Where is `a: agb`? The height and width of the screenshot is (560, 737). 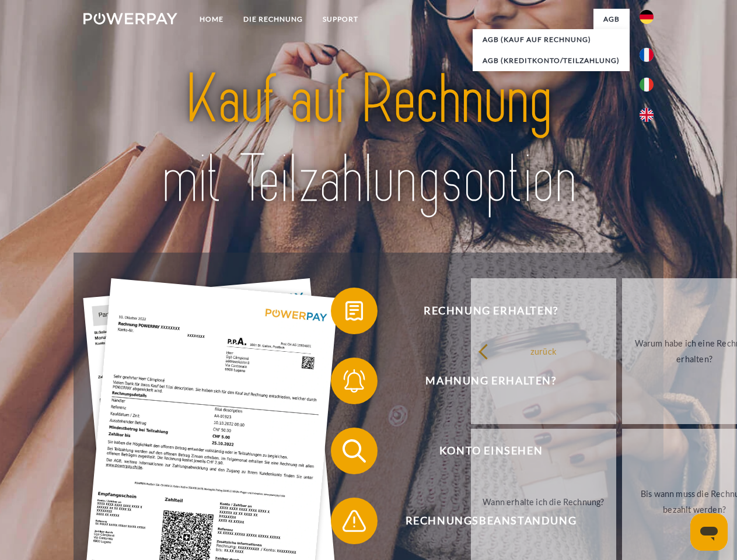 a: agb is located at coordinates (611, 19).